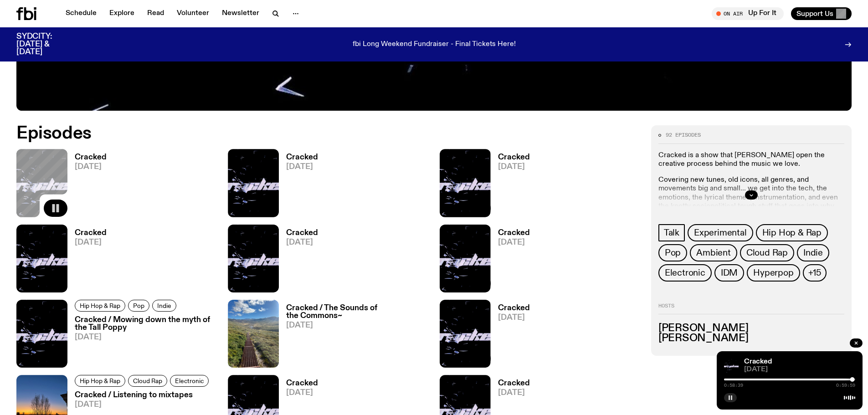 The width and height of the screenshot is (868, 415). Describe the element at coordinates (713, 253) in the screenshot. I see `a: Ambient` at that location.